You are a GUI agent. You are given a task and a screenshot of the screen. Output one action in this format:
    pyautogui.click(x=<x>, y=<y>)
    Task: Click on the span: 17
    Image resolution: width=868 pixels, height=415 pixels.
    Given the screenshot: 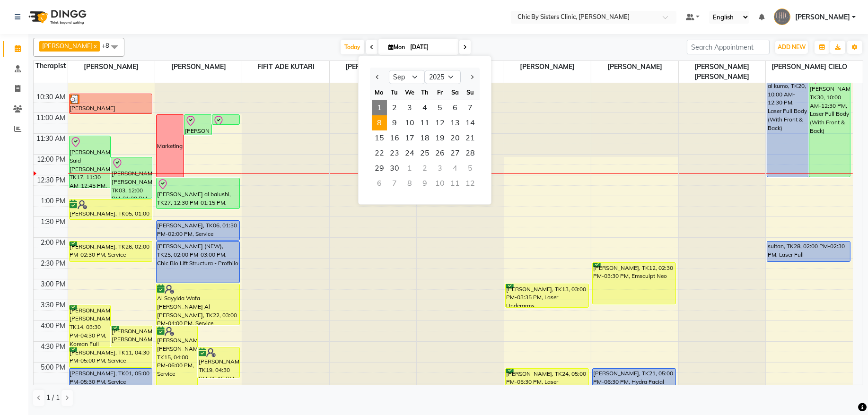 What is the action you would take?
    pyautogui.click(x=410, y=138)
    